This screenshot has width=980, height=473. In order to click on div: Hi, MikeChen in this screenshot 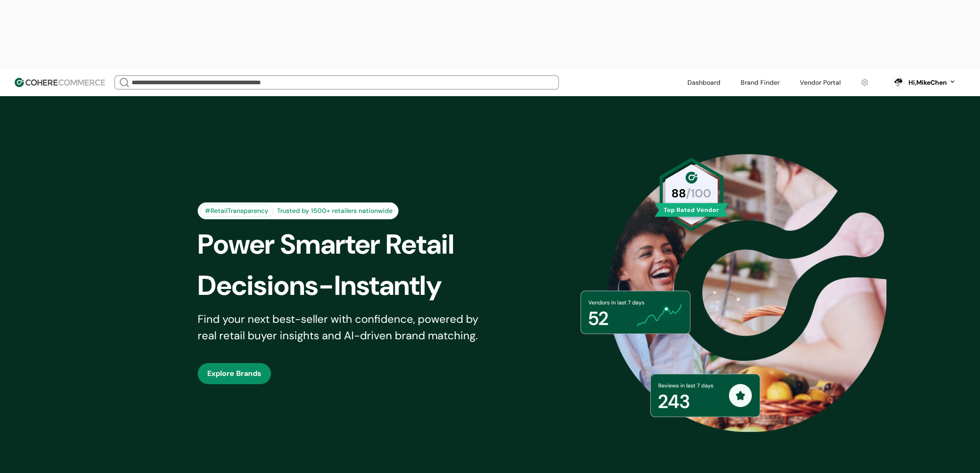, I will do `click(927, 82)`.